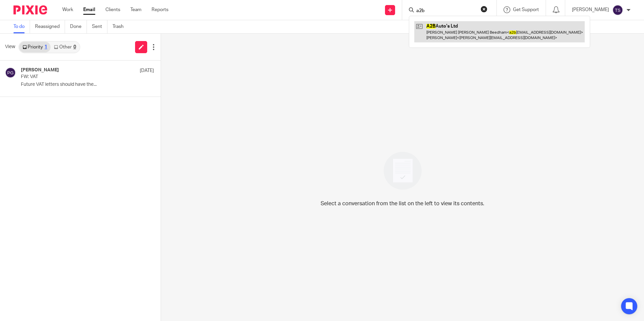 The width and height of the screenshot is (644, 321). What do you see at coordinates (402, 204) in the screenshot?
I see `p: Select a conversation from the list on the left to view its contents.` at bounding box center [402, 204].